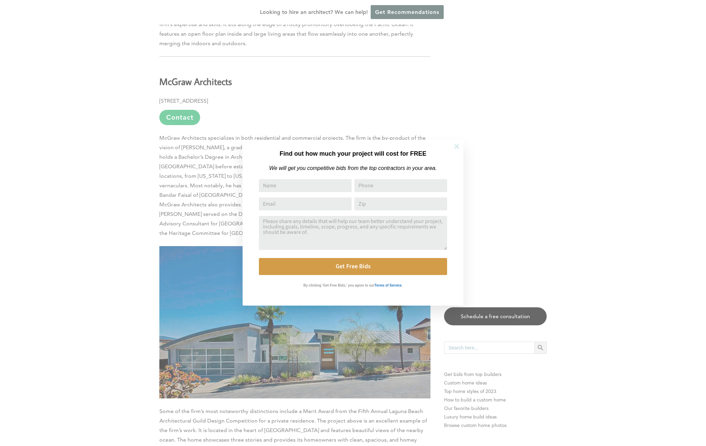  What do you see at coordinates (353, 233) in the screenshot?
I see `textarea: Comment or Message` at bounding box center [353, 233].